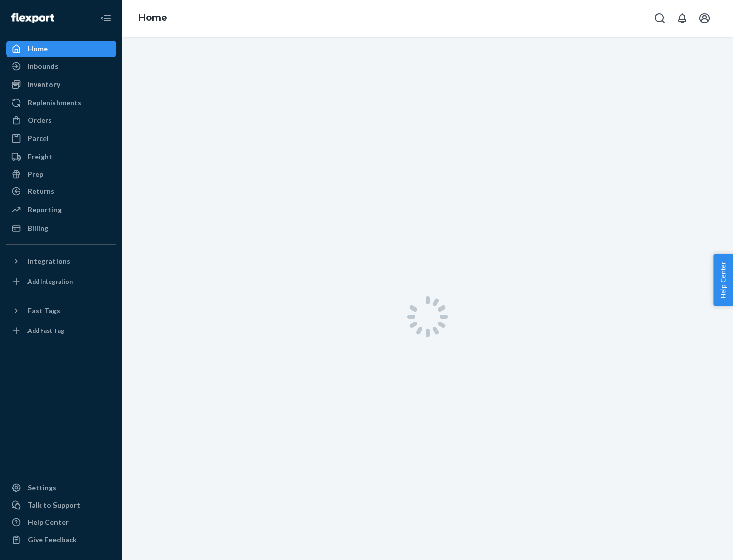 Image resolution: width=733 pixels, height=560 pixels. I want to click on span: Help Center, so click(722, 280).